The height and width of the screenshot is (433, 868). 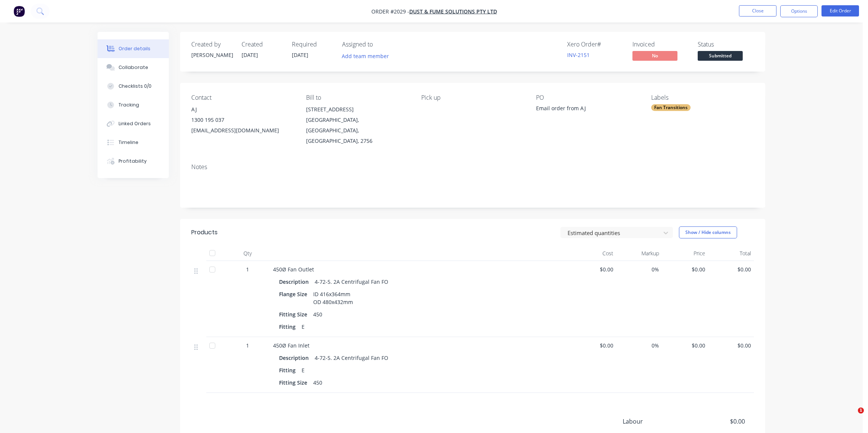 What do you see at coordinates (128, 105) in the screenshot?
I see `div: Tracking` at bounding box center [128, 105].